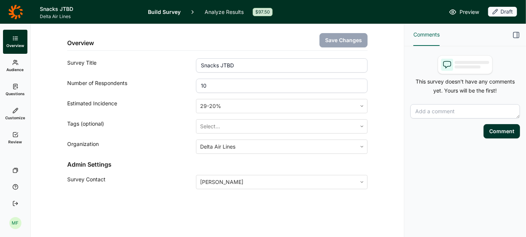 Image resolution: width=526 pixels, height=237 pixels. Describe the element at coordinates (15, 70) in the screenshot. I see `span: Audience` at that location.